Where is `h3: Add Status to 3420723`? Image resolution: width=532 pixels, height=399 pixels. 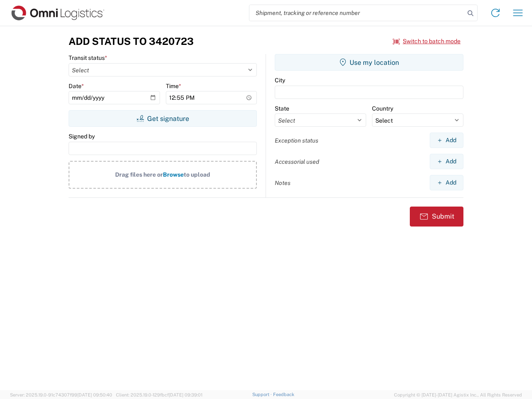 h3: Add Status to 3420723 is located at coordinates (131, 41).